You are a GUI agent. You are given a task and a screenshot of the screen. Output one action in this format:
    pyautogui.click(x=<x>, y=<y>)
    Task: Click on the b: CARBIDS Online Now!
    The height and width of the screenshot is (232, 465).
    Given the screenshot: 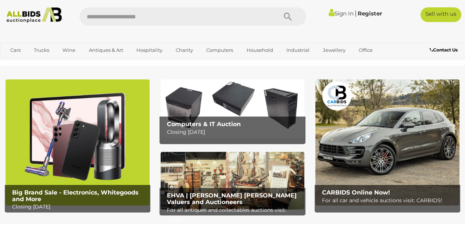 What is the action you would take?
    pyautogui.click(x=356, y=192)
    